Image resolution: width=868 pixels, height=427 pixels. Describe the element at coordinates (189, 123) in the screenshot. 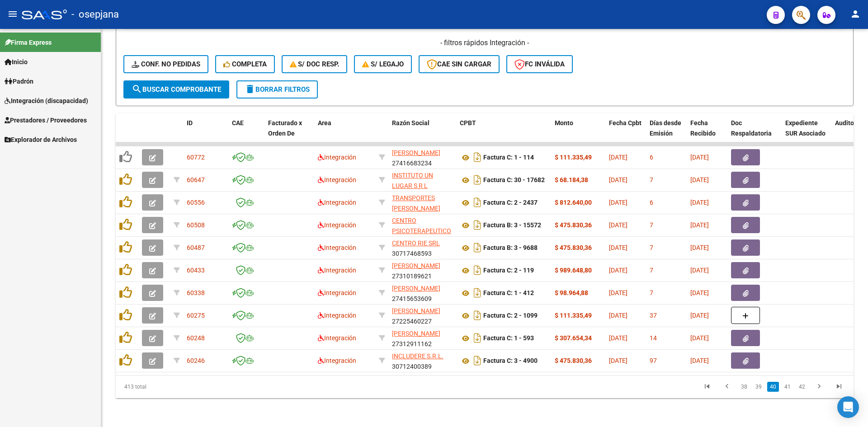

I see `span: ID` at that location.